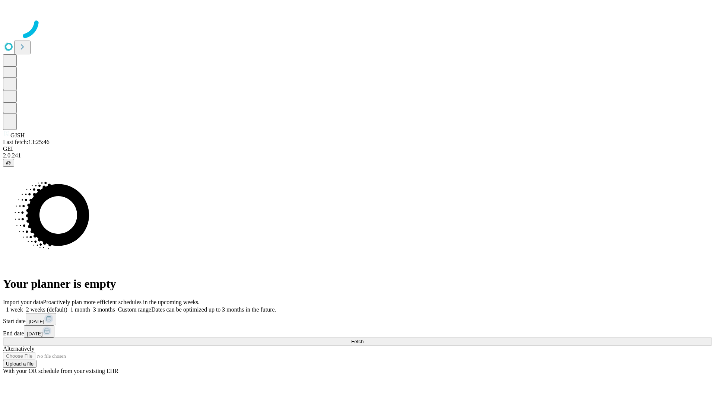  Describe the element at coordinates (358, 284) in the screenshot. I see `h1: Your planner is empty` at that location.